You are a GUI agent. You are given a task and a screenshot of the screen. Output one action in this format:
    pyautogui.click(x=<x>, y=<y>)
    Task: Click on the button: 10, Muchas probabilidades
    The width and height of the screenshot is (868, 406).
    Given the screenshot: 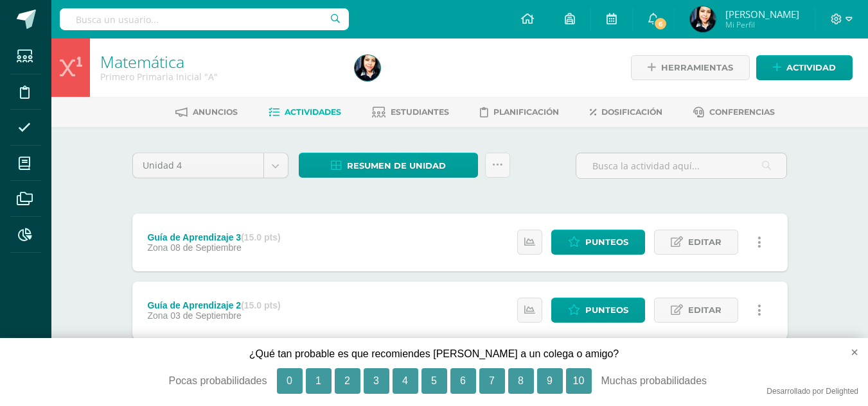 What is the action you would take?
    pyautogui.click(x=579, y=381)
    